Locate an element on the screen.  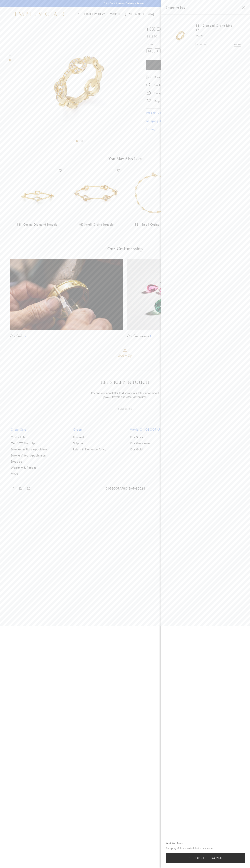
div: Subscribe is located at coordinates (125, 409).